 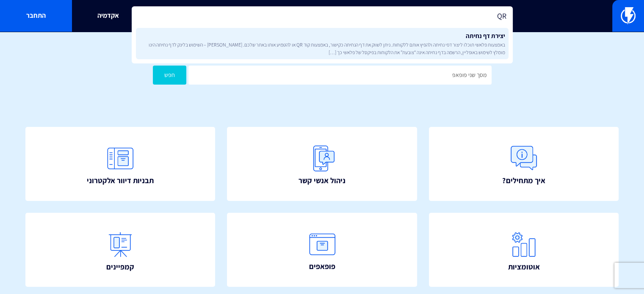 What do you see at coordinates (524, 250) in the screenshot?
I see `a: אוטומציות` at bounding box center [524, 250].